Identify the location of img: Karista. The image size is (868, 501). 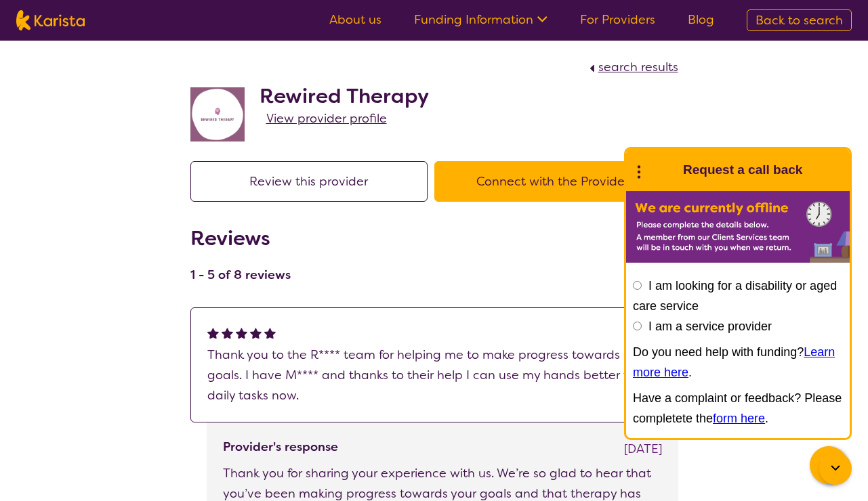
(662, 170).